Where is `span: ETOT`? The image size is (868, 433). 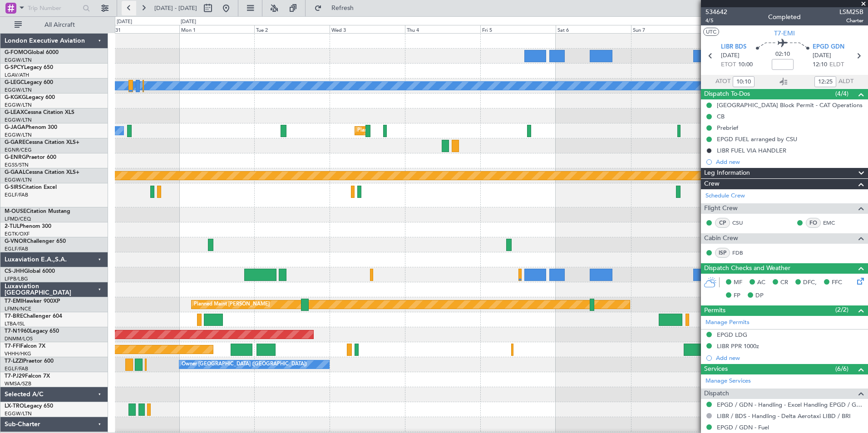 span: ETOT is located at coordinates (728, 65).